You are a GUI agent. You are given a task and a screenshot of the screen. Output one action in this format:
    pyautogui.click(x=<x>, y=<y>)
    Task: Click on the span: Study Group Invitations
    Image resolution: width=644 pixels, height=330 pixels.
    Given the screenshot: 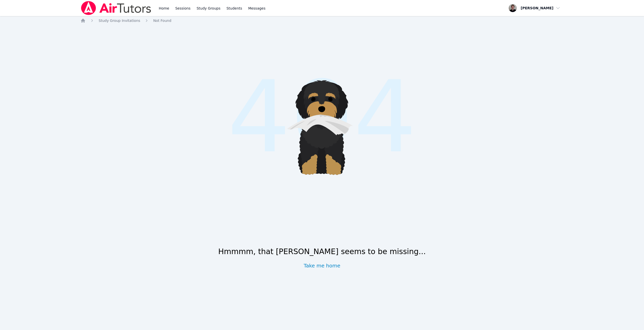 What is the action you would take?
    pyautogui.click(x=119, y=20)
    